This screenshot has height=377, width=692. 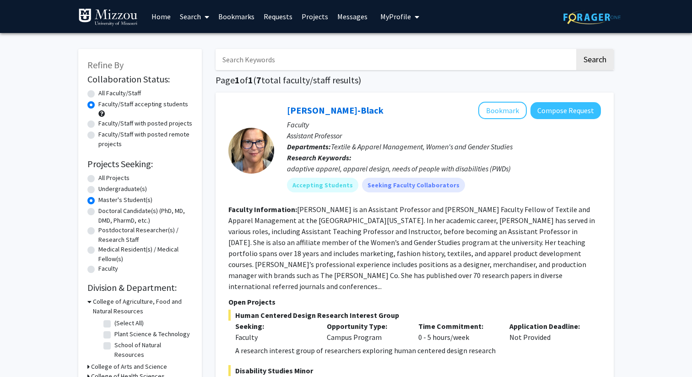 I want to click on div: Not Provided, so click(x=548, y=331).